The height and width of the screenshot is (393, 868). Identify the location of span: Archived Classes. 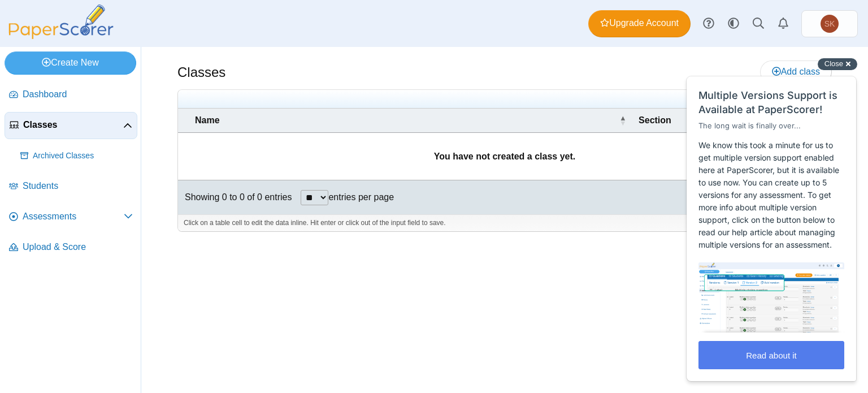
(83, 156).